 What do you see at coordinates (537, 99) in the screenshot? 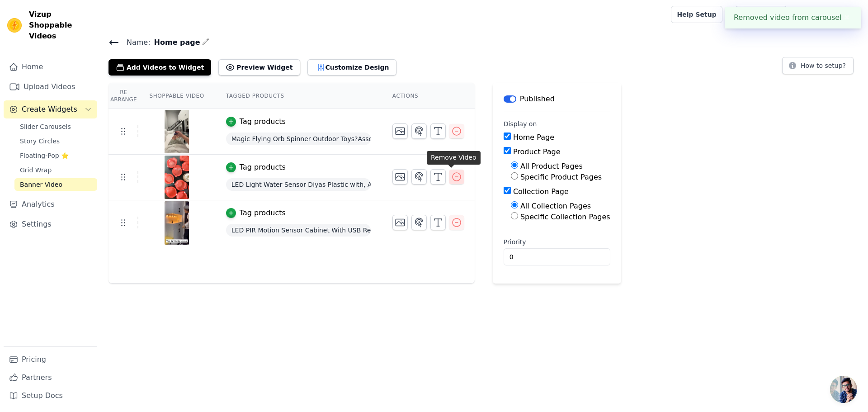
I see `p: Published` at bounding box center [537, 99].